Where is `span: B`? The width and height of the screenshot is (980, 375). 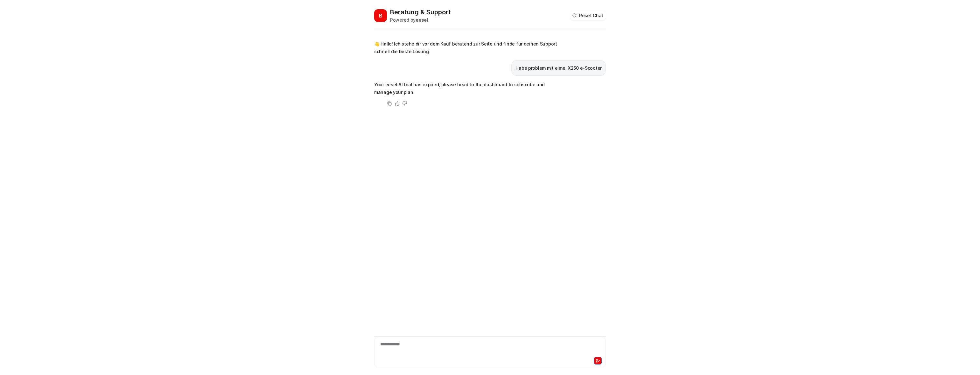 span: B is located at coordinates (381, 16).